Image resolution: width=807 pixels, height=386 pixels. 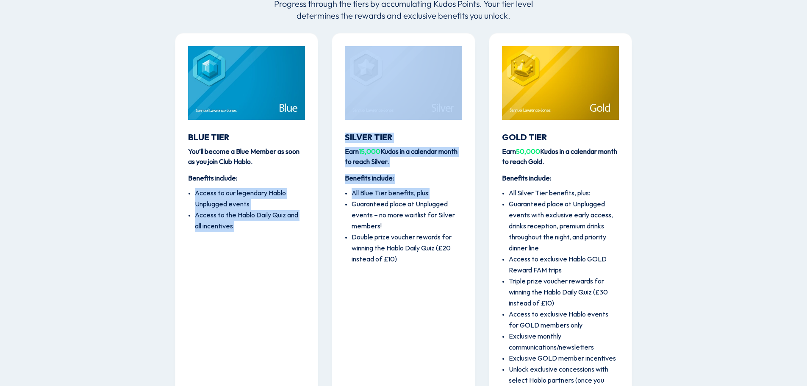 I want to click on li: All Silver Tier benefits, plus:, so click(x=564, y=194).